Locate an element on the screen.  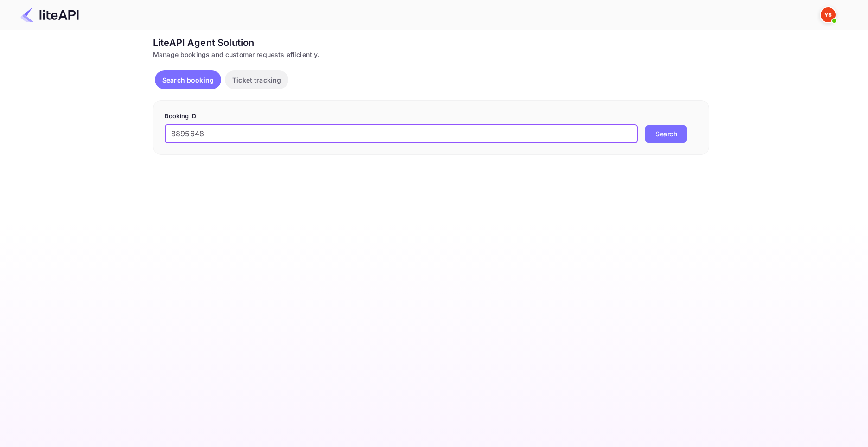
img: Yandex Support is located at coordinates (828, 15).